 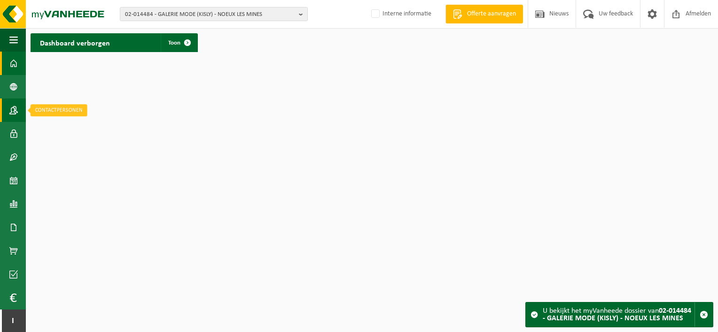 What do you see at coordinates (210, 15) in the screenshot?
I see `span: 02-014484 - GALERIE MODE (KISLY) - NOEUX LES MINES` at bounding box center [210, 15].